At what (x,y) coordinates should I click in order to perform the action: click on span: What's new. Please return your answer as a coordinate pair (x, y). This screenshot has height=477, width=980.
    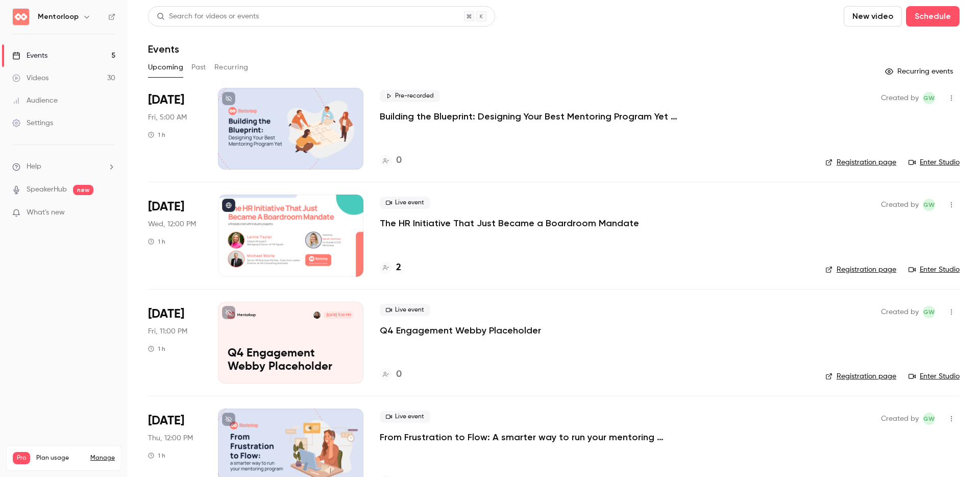
    Looking at the image, I should click on (45, 213).